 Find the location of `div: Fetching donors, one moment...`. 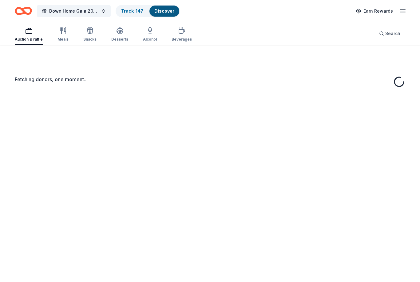

div: Fetching donors, one moment... is located at coordinates (210, 79).